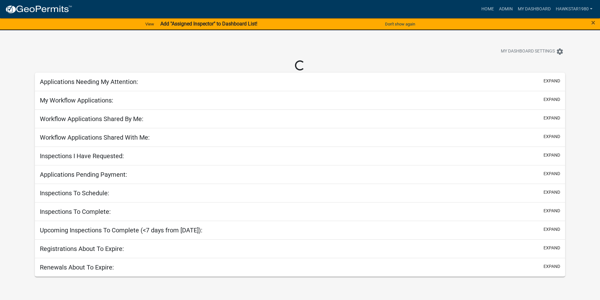 The height and width of the screenshot is (300, 600). I want to click on h5: Workflow Applications Shared By Me:, so click(92, 119).